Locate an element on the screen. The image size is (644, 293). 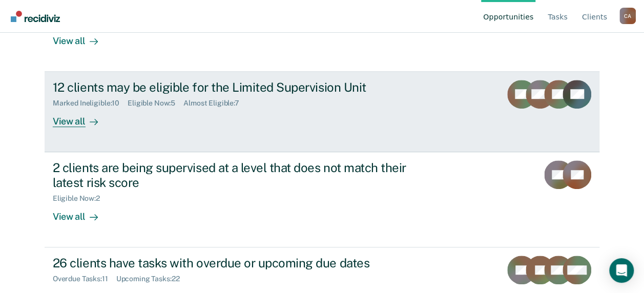
div: 26 clients have tasks with overdue or upcoming due dates is located at coordinates (233, 263).